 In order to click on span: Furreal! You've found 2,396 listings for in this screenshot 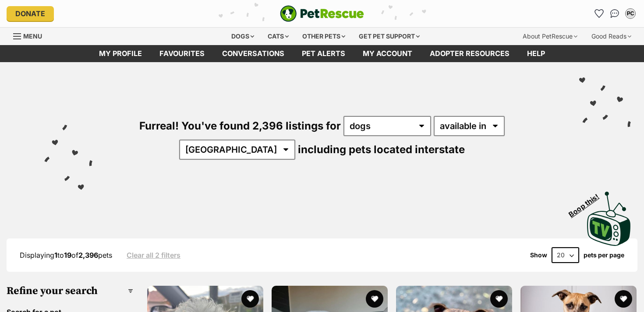, I will do `click(240, 125)`.